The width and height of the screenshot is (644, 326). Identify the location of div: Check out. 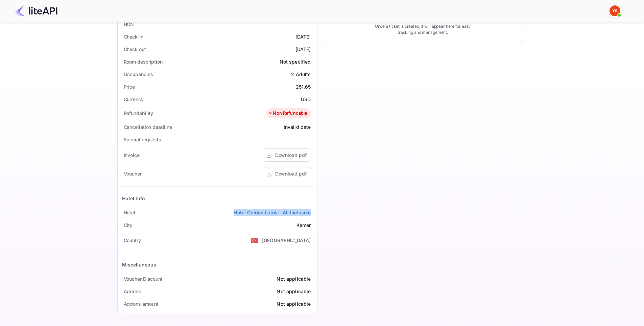
(135, 49).